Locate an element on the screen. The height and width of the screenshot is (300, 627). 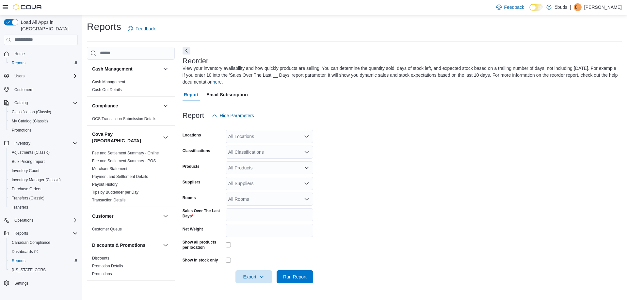
a: OCS Transaction Submission Details is located at coordinates (124, 119).